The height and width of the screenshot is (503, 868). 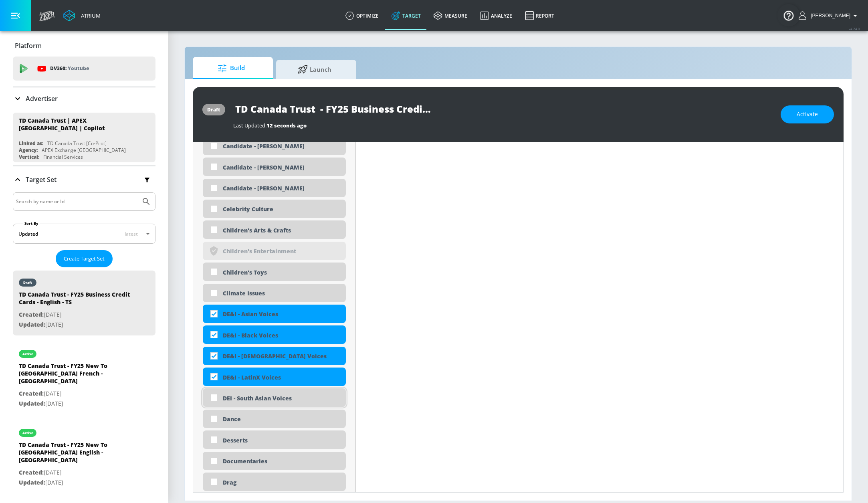 I want to click on a: Report, so click(x=540, y=16).